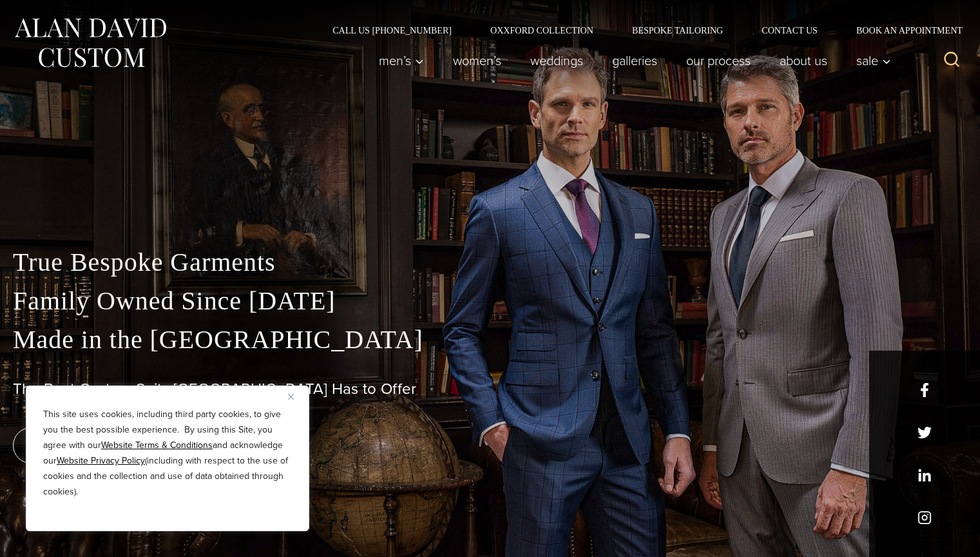 The height and width of the screenshot is (557, 980). I want to click on u: Website Privacy Policy, so click(100, 460).